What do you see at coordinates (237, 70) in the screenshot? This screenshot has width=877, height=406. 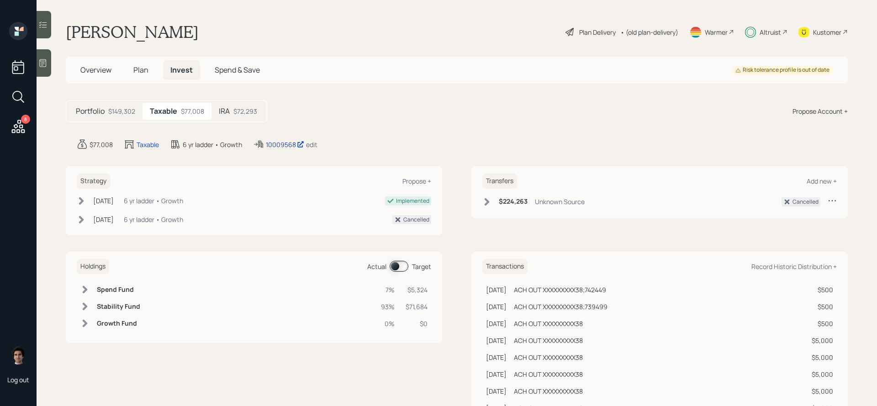 I see `span: Spend & Save` at bounding box center [237, 70].